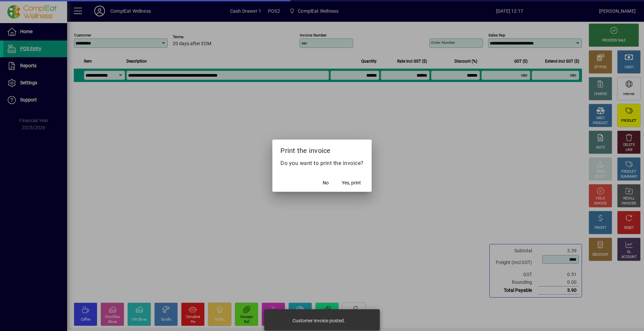 The height and width of the screenshot is (331, 644). Describe the element at coordinates (319, 321) in the screenshot. I see `div: Customer invoice posted.` at that location.